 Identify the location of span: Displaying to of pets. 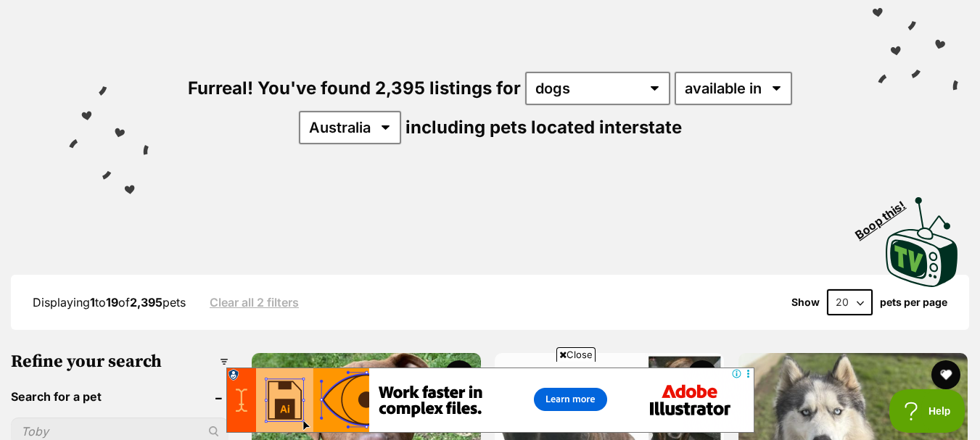
(109, 302).